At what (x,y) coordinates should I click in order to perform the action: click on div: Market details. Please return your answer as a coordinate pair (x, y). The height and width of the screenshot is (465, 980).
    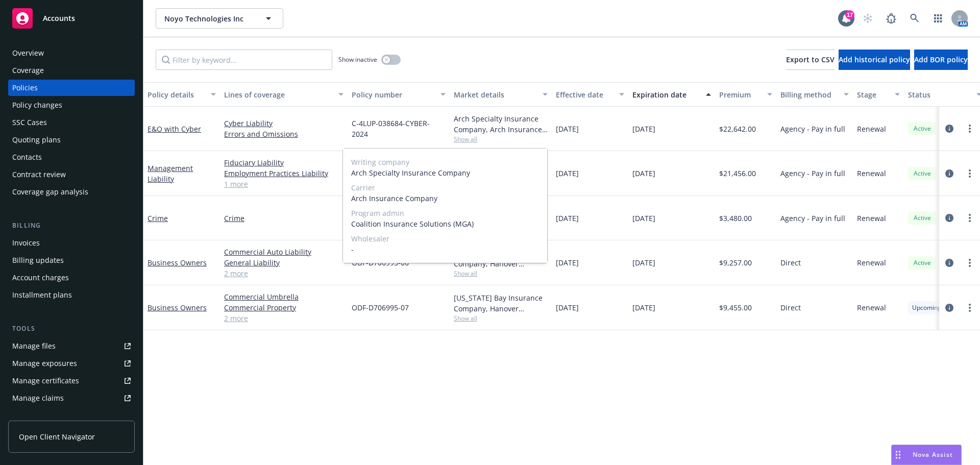
    Looking at the image, I should click on (495, 95).